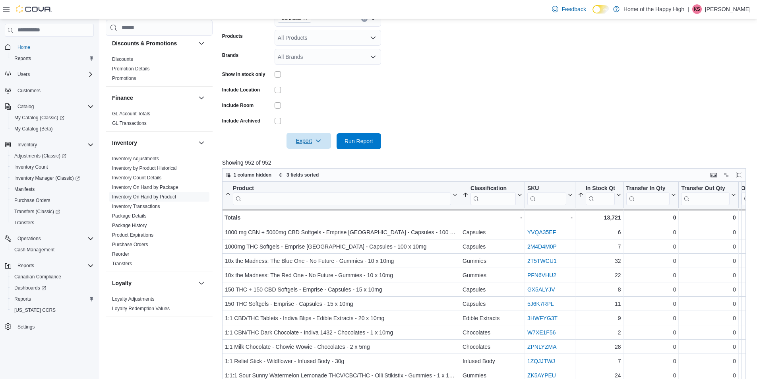 The height and width of the screenshot is (379, 757). What do you see at coordinates (543, 318) in the screenshot?
I see `a: 3HWFYG3T` at bounding box center [543, 318].